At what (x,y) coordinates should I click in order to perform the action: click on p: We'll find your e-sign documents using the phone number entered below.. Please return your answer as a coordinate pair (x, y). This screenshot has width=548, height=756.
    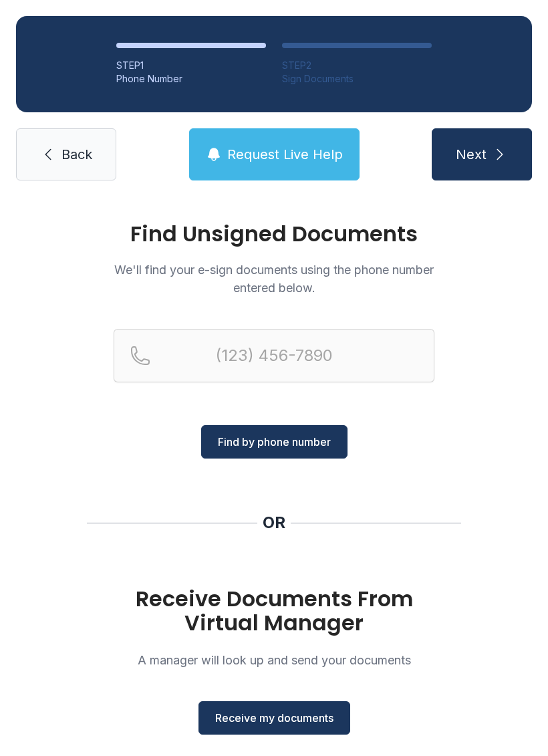
    Looking at the image, I should click on (274, 279).